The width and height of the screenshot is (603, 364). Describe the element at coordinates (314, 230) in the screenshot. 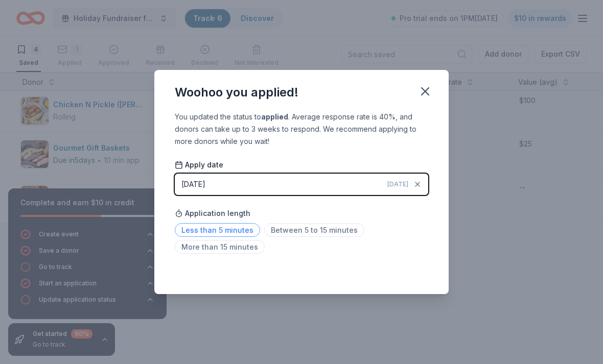

I see `span: Between 5 to 15 minutes` at that location.